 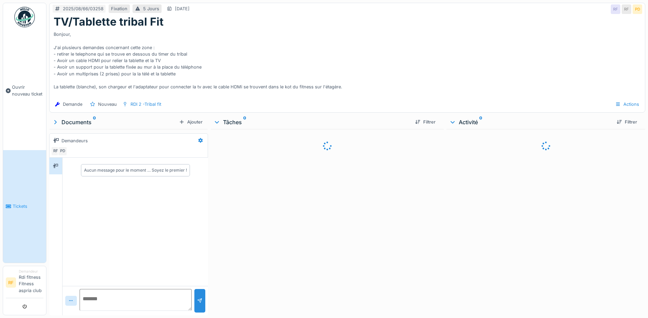 I want to click on div: Demande, so click(x=72, y=104).